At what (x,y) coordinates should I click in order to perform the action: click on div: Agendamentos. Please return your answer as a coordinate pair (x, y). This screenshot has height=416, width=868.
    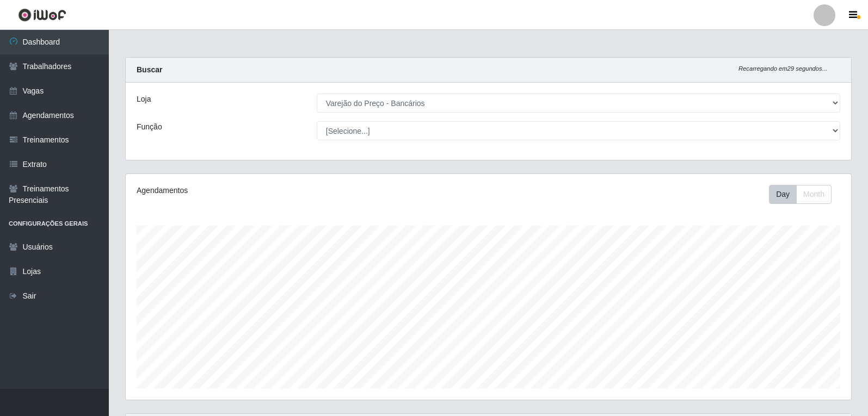
    Looking at the image, I should click on (278, 191).